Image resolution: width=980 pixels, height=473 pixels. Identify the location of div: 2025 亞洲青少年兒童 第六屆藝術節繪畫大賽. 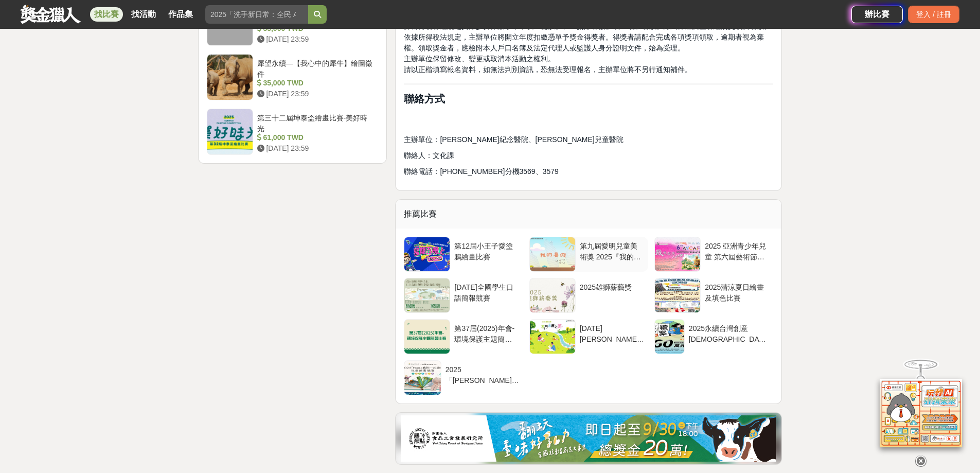
(736, 251).